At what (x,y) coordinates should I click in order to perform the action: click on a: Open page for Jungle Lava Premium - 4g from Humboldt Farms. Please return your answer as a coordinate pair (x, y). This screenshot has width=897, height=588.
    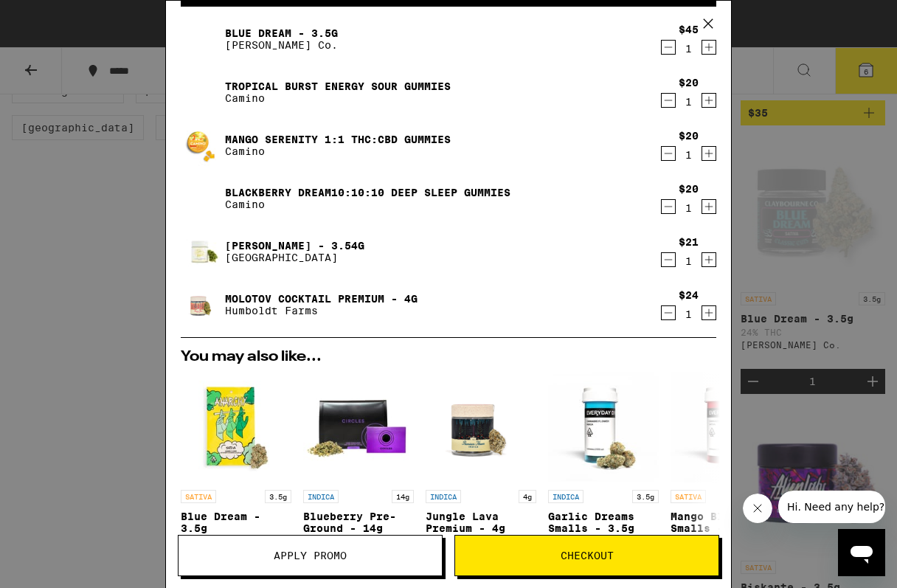
    Looking at the image, I should click on (481, 469).